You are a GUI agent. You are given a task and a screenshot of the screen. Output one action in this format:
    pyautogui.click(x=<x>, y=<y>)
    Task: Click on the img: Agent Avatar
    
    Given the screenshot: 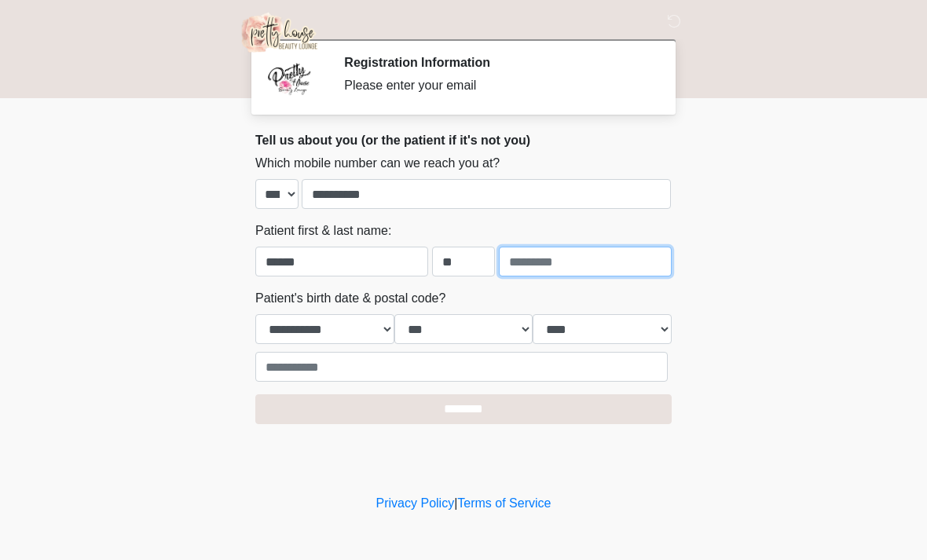 What is the action you would take?
    pyautogui.click(x=291, y=78)
    